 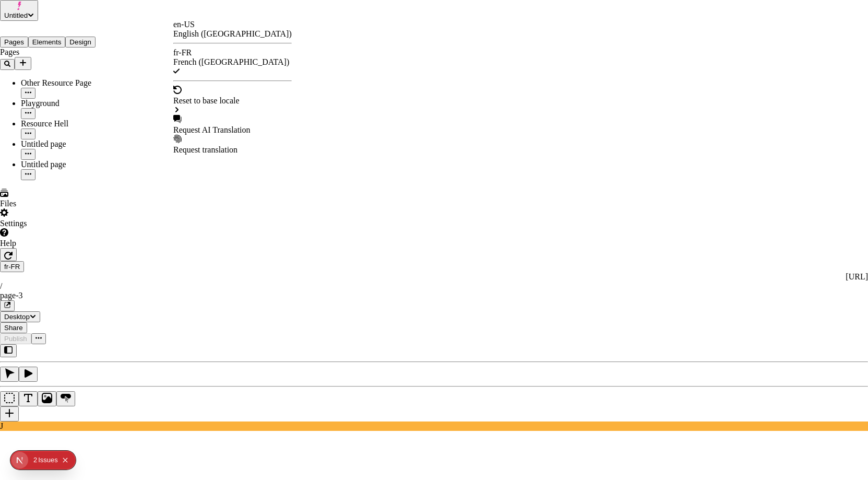 What do you see at coordinates (232, 130) in the screenshot?
I see `div: Request AI Translation` at bounding box center [232, 130].